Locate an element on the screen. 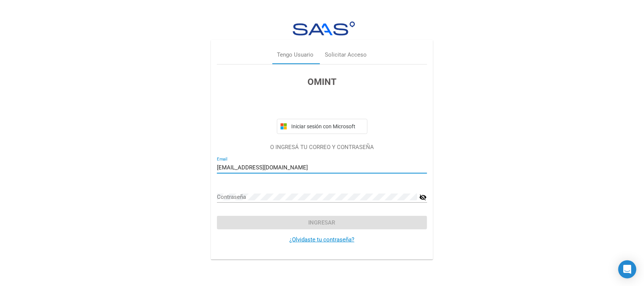 Image resolution: width=644 pixels, height=286 pixels. a: ¿Olvidaste tu contraseña? is located at coordinates (322, 239).